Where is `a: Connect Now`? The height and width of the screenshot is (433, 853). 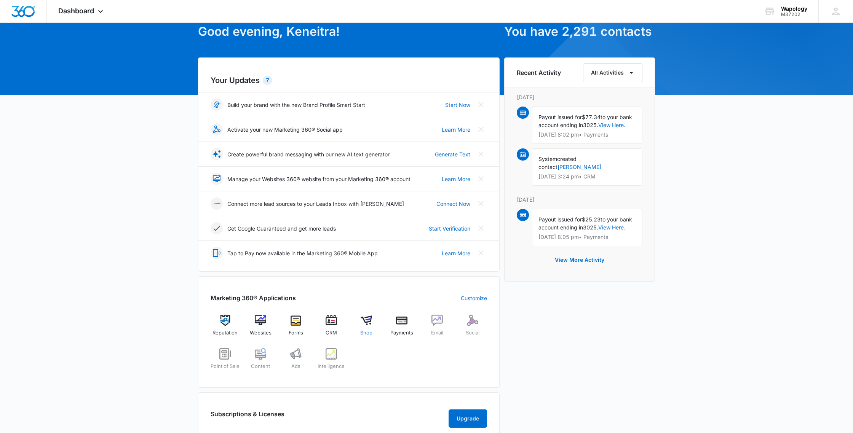
a: Connect Now is located at coordinates (453, 204).